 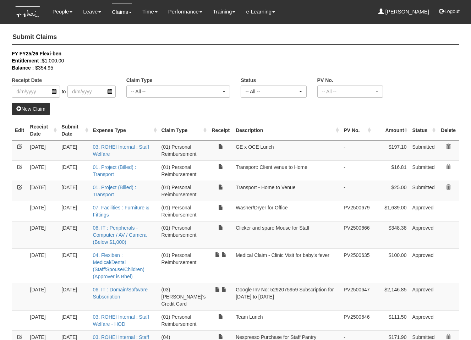 What do you see at coordinates (23, 68) in the screenshot?
I see `b: Balance :` at bounding box center [23, 68].